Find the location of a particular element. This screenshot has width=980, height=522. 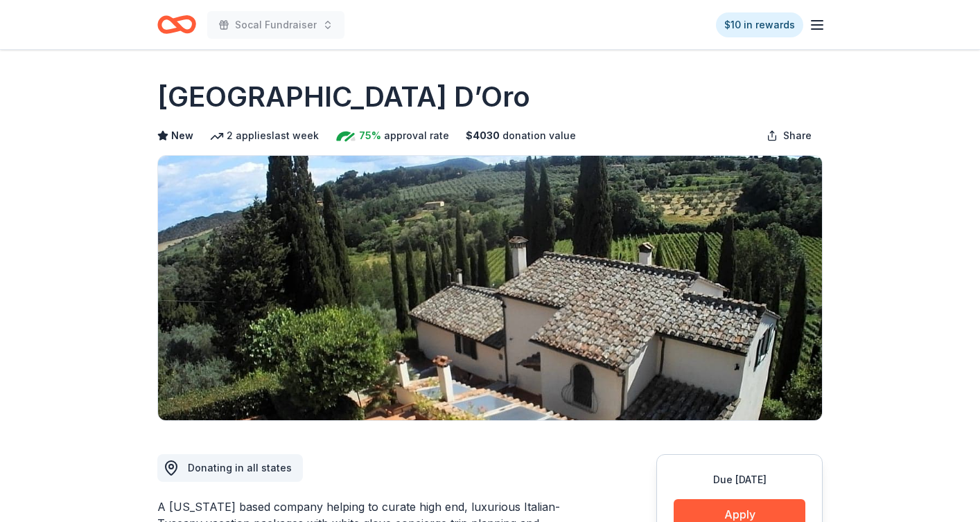

a: $10 in rewards is located at coordinates (760, 25).